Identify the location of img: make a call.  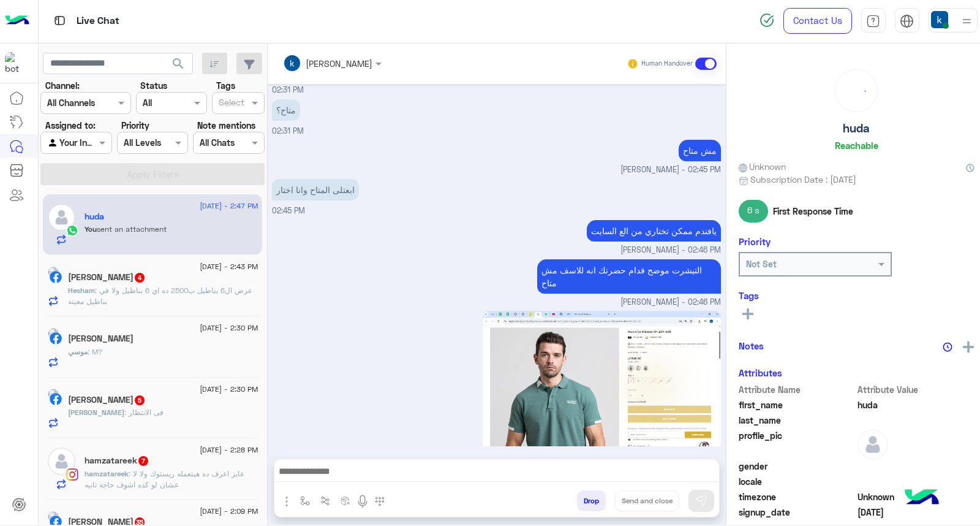
(380, 501).